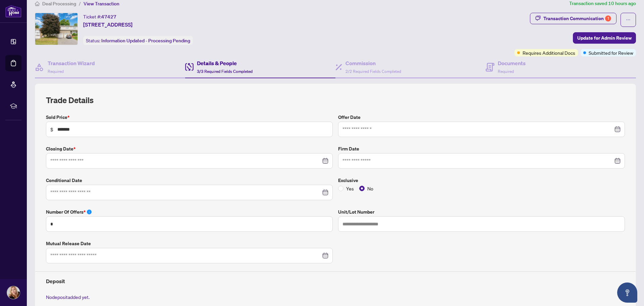 The image size is (644, 306). Describe the element at coordinates (629, 20) in the screenshot. I see `span: ellipsis` at that location.